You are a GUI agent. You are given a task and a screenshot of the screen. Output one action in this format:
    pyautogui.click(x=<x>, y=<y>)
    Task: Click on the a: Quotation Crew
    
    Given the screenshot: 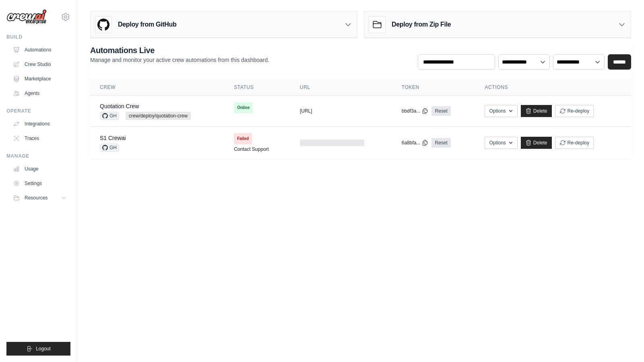 What is the action you would take?
    pyautogui.click(x=119, y=106)
    